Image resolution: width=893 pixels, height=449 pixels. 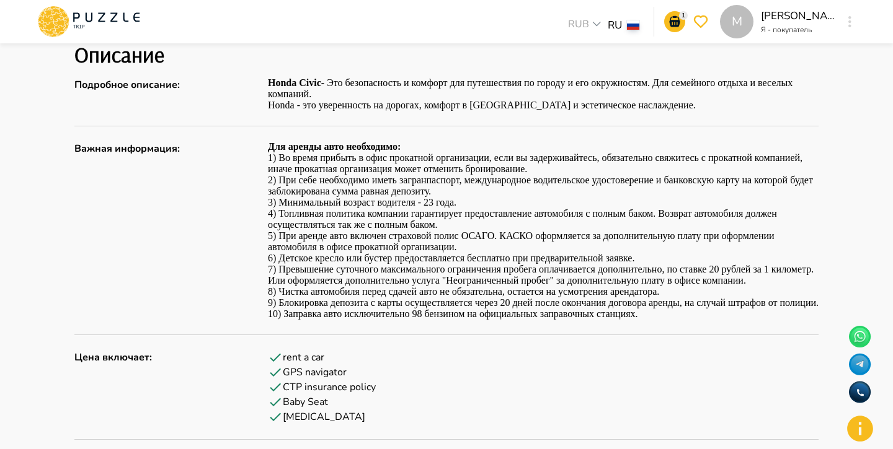 I want to click on p: 4) Топливная политика компании гарантирует предоставление автомобиля с полным баком. Возврат авто..., so click(x=543, y=219).